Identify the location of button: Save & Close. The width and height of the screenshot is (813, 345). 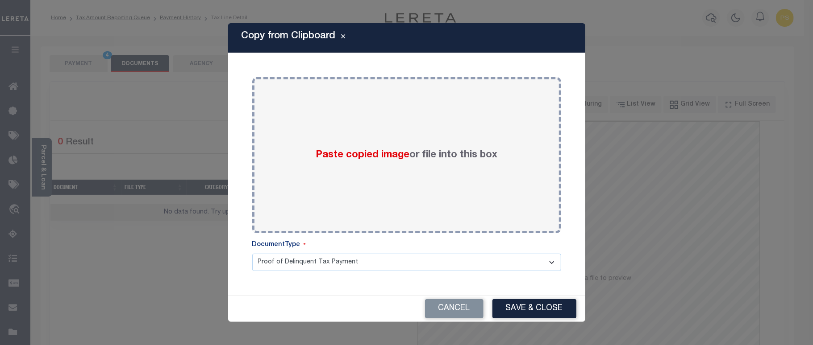
(534, 309).